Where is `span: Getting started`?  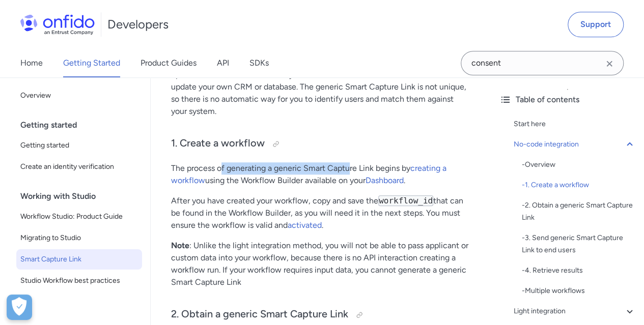
span: Getting started is located at coordinates (79, 146).